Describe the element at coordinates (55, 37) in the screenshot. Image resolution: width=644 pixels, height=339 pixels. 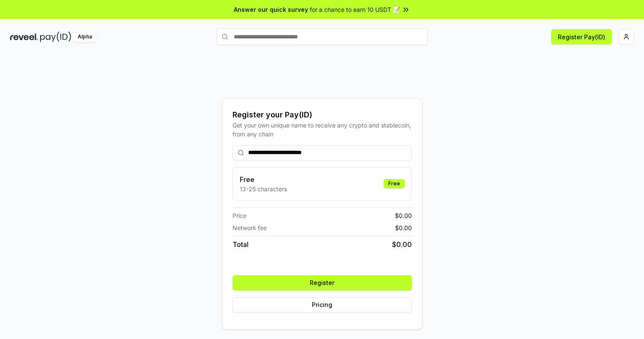
I see `img: pay_id` at that location.